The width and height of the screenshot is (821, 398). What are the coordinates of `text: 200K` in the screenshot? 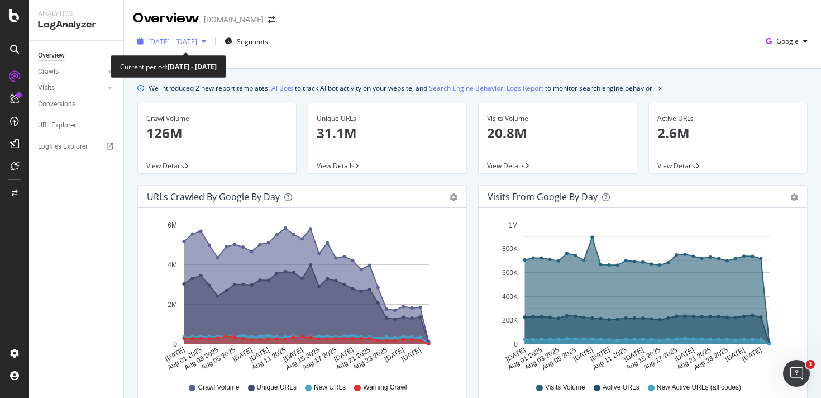 It's located at (510, 320).